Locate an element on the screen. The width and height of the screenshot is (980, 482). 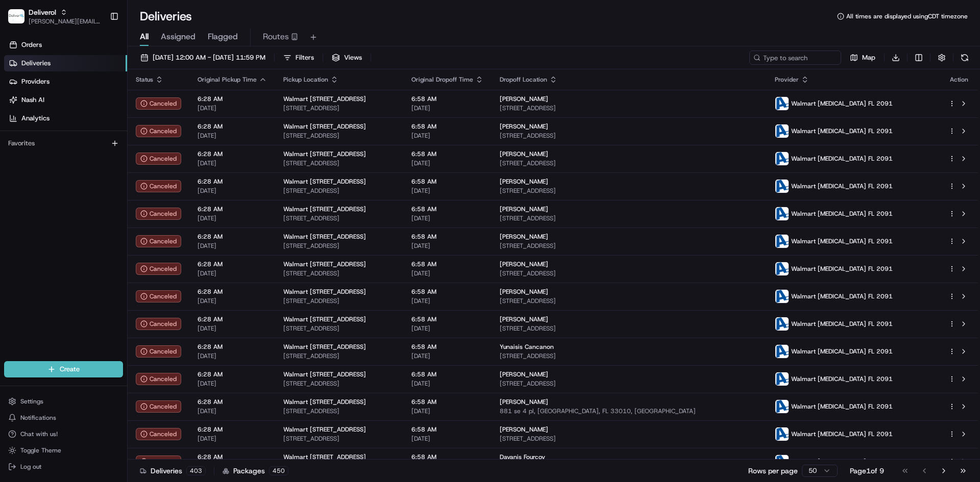
button: Create is located at coordinates (64, 369).